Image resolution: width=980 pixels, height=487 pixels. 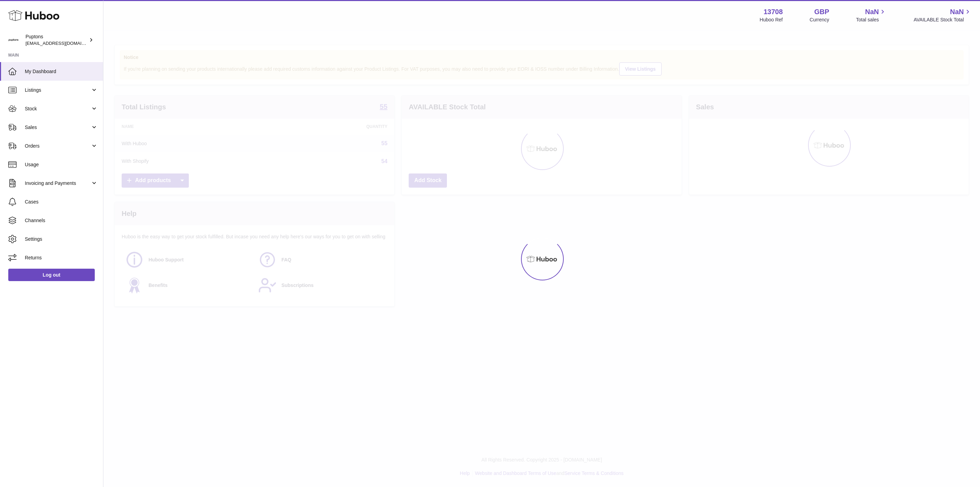 What do you see at coordinates (56, 40) in the screenshot?
I see `div: Puptons` at bounding box center [56, 40].